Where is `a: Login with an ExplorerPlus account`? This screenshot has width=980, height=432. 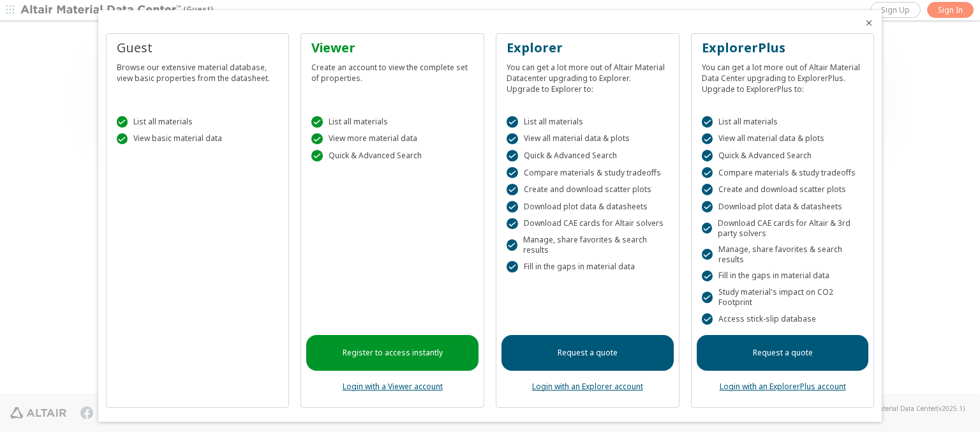
a: Login with an ExplorerPlus account is located at coordinates (783, 386).